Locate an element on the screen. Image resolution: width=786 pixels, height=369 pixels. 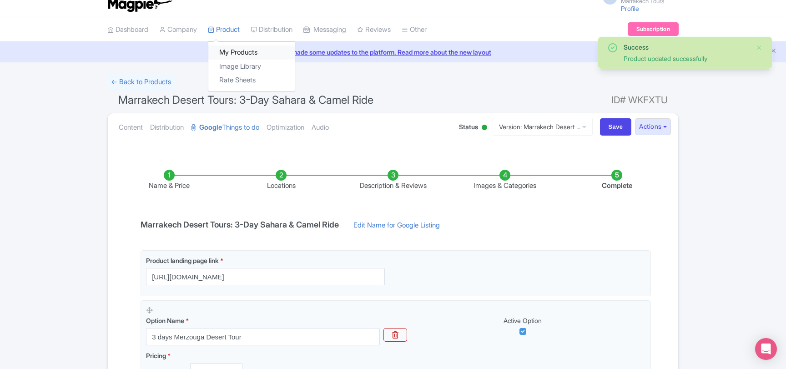
a: Version: Marrakech Desert ... is located at coordinates (542, 126).